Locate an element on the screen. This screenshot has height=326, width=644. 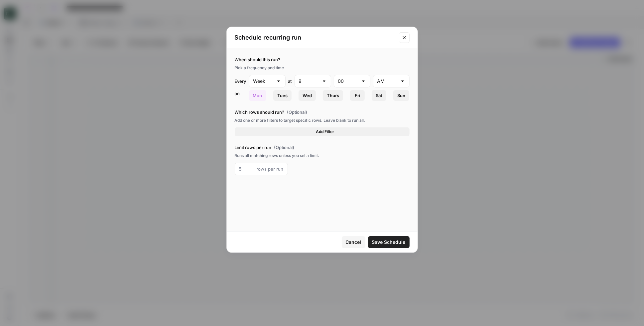
button: Wed is located at coordinates (307, 95).